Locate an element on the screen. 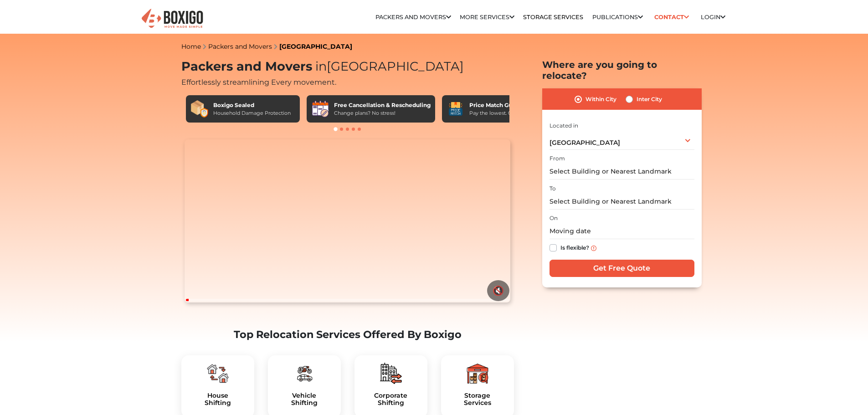  a: More services is located at coordinates (487, 17).